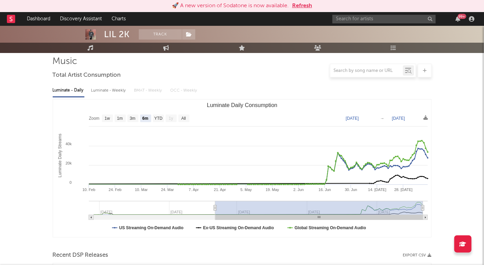  I want to click on span: Music, so click(65, 62).